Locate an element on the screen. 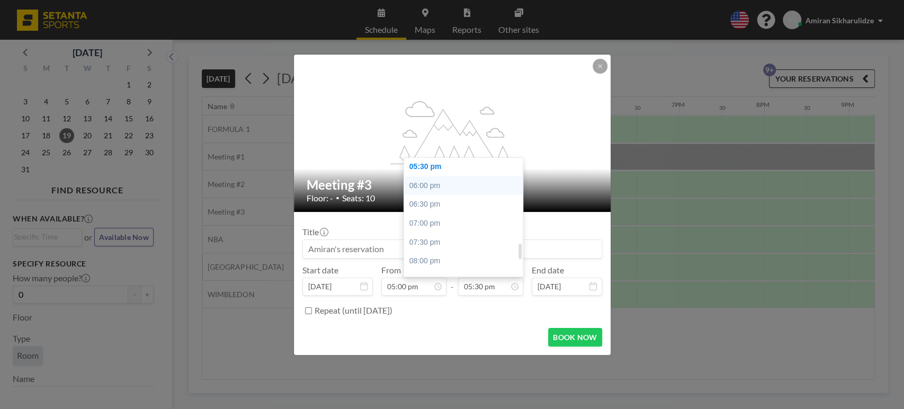 This screenshot has height=409, width=904. div: 08:00 pm is located at coordinates (466, 261).